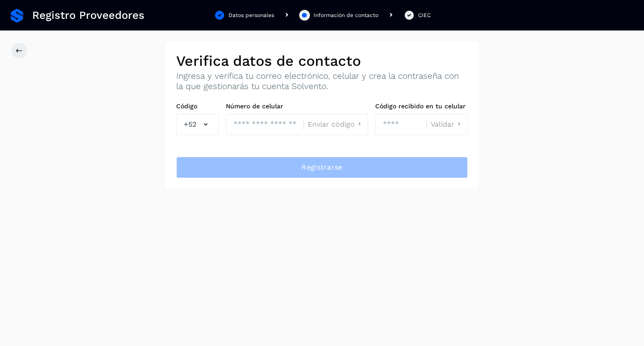  Describe the element at coordinates (88, 15) in the screenshot. I see `span: Registro Proveedores` at that location.